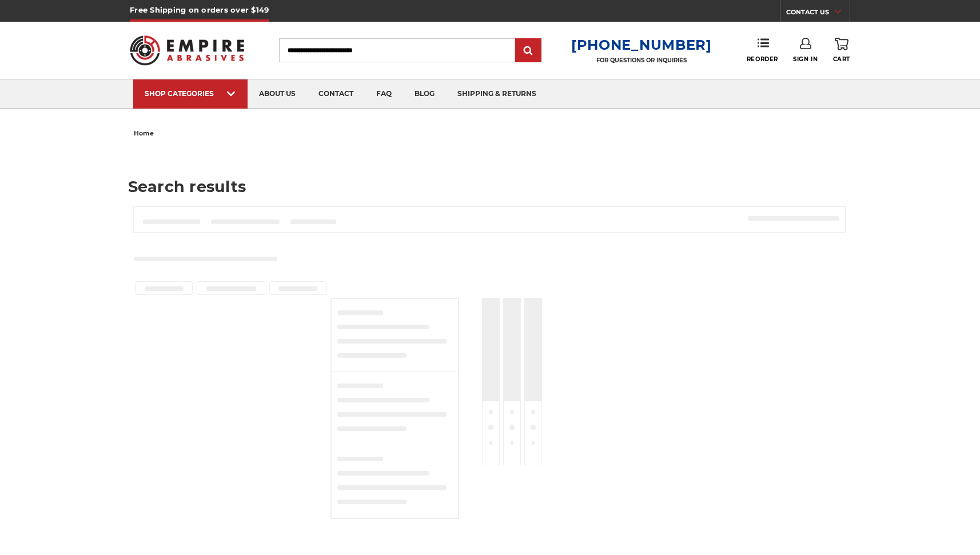 The width and height of the screenshot is (980, 555). Describe the element at coordinates (841, 59) in the screenshot. I see `span: Cart` at that location.